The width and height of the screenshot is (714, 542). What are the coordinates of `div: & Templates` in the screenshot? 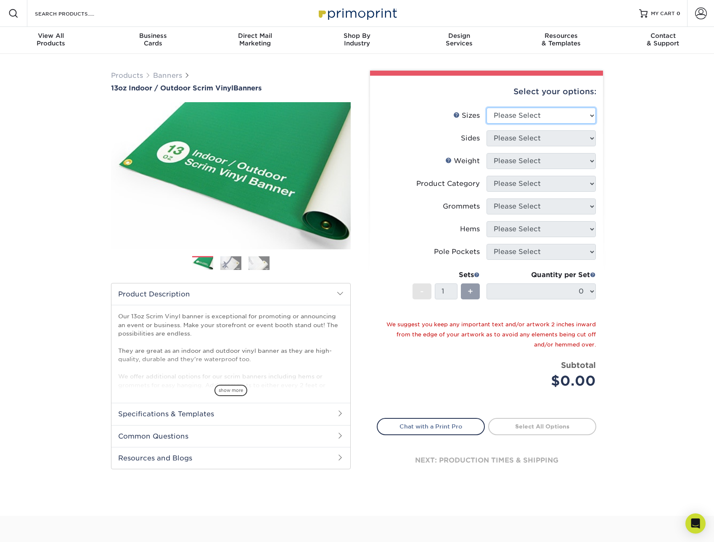 It's located at (561, 40).